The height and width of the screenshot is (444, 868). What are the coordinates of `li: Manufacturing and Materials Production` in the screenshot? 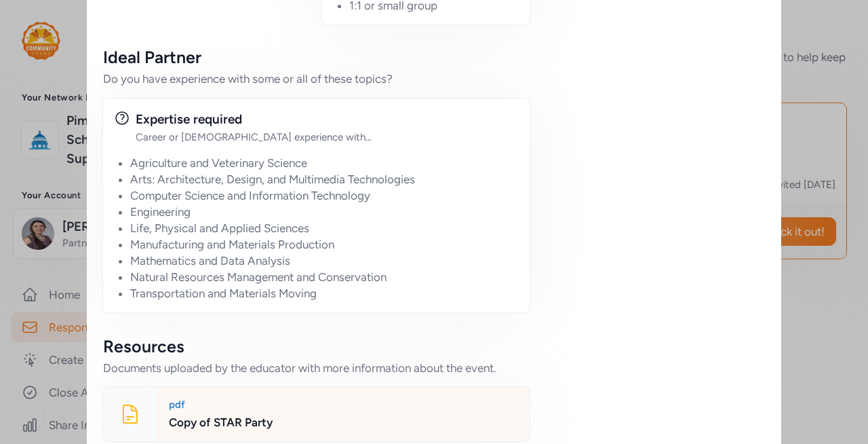 It's located at (324, 245).